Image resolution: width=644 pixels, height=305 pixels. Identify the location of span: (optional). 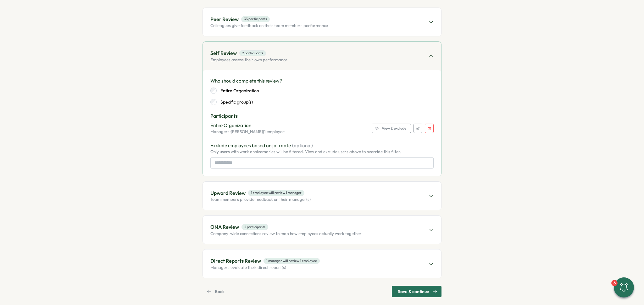
(302, 145).